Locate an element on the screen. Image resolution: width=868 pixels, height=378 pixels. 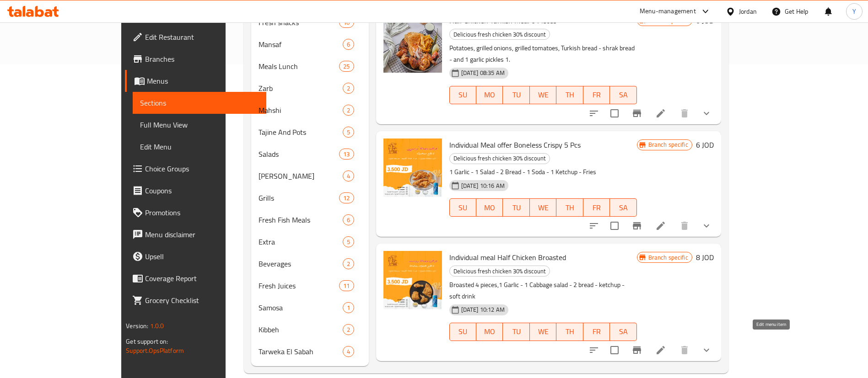
span: Beverages is located at coordinates (301, 264).